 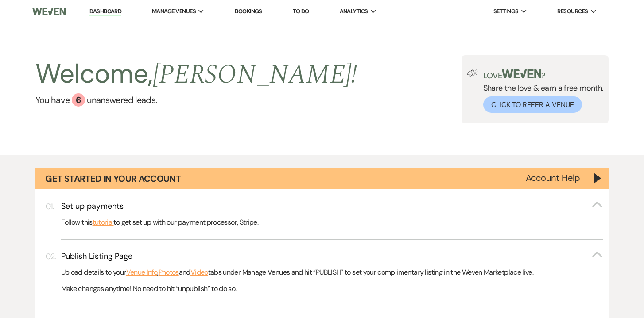 What do you see at coordinates (93, 206) in the screenshot?
I see `h3: Set up payments` at bounding box center [93, 206].